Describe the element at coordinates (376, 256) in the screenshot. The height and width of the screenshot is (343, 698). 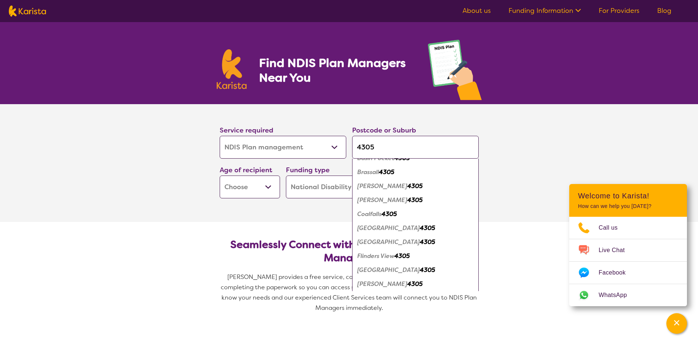
I see `em: Flinders View` at that location.